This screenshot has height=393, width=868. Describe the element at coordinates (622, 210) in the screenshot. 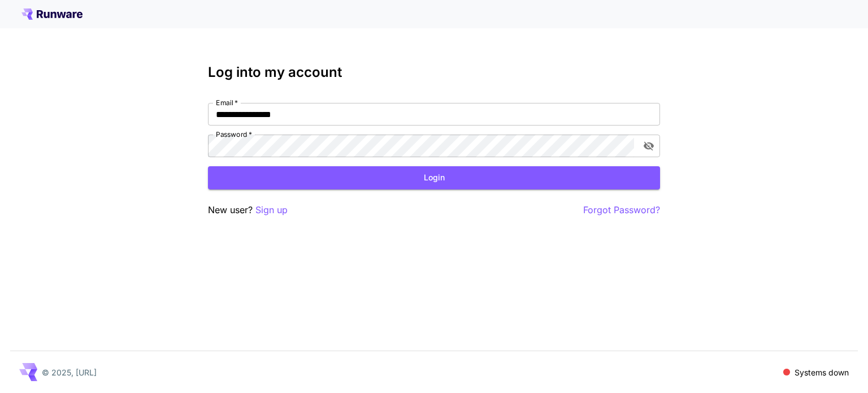

I see `button: Forgot Password?` at that location.